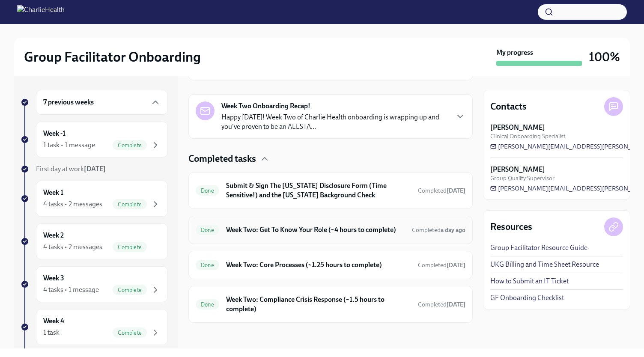 Image resolution: width=644 pixels, height=357 pixels. Describe the element at coordinates (54, 133) in the screenshot. I see `h6: Week -1` at that location.